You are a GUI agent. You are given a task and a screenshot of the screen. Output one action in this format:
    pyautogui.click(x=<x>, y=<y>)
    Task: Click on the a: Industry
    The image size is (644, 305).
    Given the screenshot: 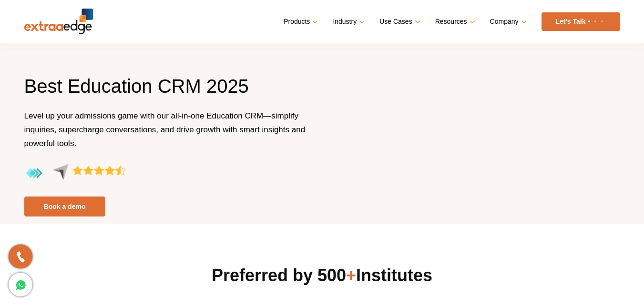 What is the action you would take?
    pyautogui.click(x=347, y=21)
    